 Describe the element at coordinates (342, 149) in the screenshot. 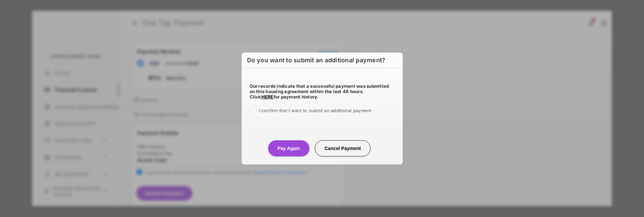

I see `button: Cancel Payment` at that location.